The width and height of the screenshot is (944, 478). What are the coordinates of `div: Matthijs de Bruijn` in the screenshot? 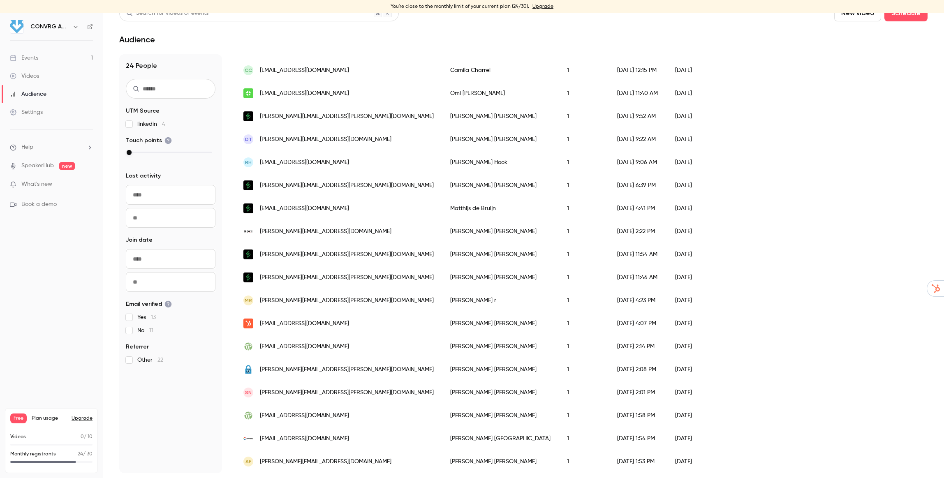 It's located at (500, 208).